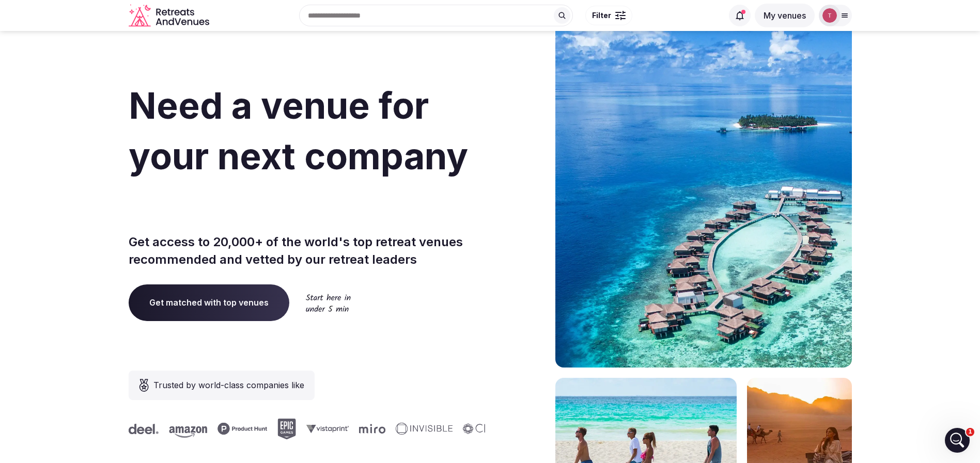 The height and width of the screenshot is (463, 980). Describe the element at coordinates (785, 16) in the screenshot. I see `button: My venues` at that location.